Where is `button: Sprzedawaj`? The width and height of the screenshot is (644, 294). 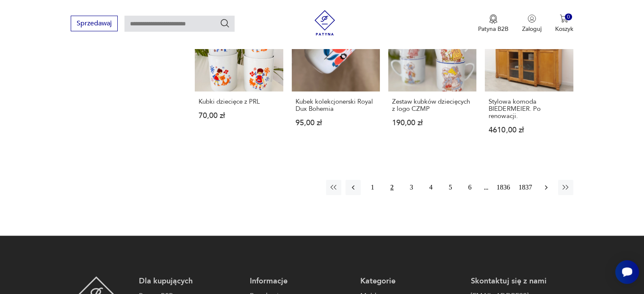 button: Sprzedawaj is located at coordinates (94, 23).